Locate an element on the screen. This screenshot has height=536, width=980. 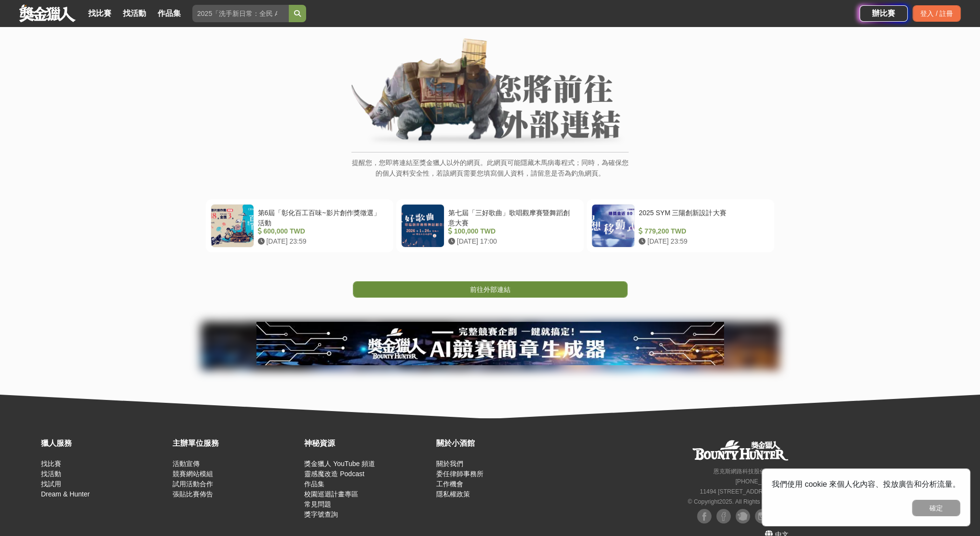
div: 關於小酒館 is located at coordinates (499, 444).